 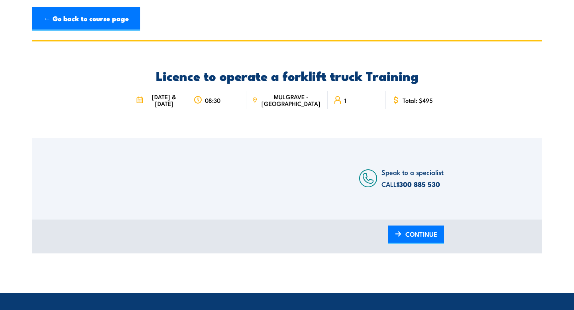 What do you see at coordinates (416, 235) in the screenshot?
I see `a: CONTINUE` at bounding box center [416, 235].